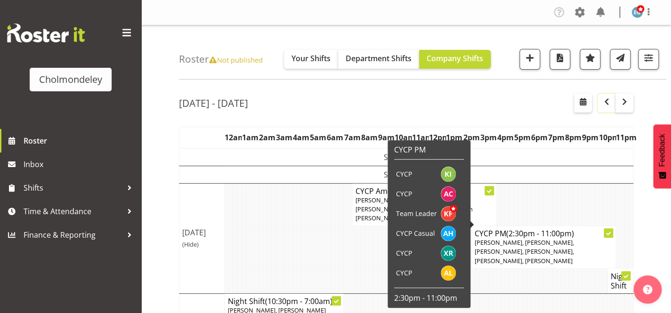 Image resolution: width=671 pixels, height=313 pixels. What do you see at coordinates (416, 214) in the screenshot?
I see `td: Team Leader` at bounding box center [416, 214].